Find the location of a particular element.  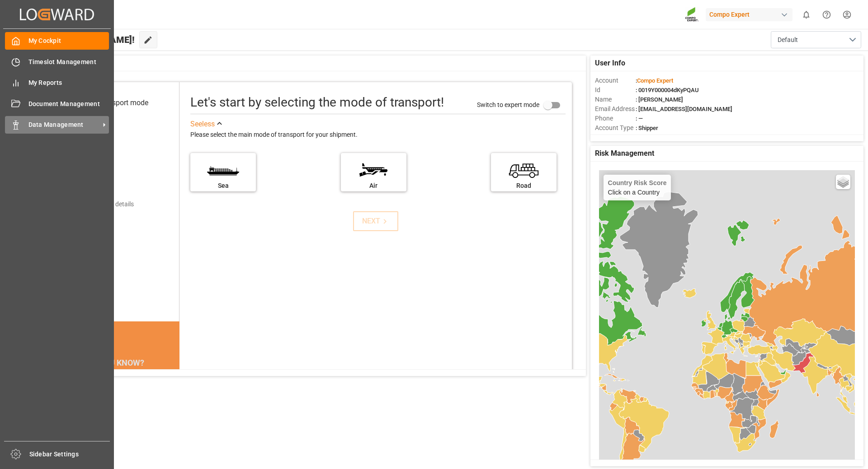

span: Phone is located at coordinates (615, 118).